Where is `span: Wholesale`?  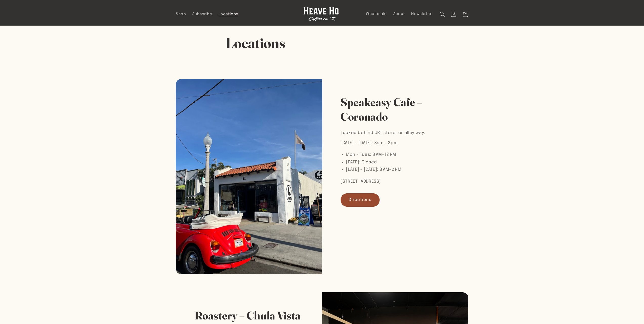
span: Wholesale is located at coordinates (376, 14).